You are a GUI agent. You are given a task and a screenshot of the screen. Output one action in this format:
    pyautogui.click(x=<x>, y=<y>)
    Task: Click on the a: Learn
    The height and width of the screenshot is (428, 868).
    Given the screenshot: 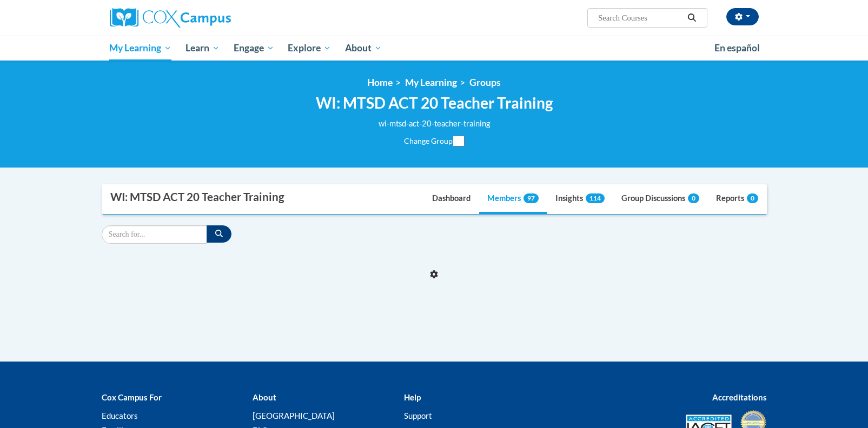 What is the action you would take?
    pyautogui.click(x=202, y=48)
    